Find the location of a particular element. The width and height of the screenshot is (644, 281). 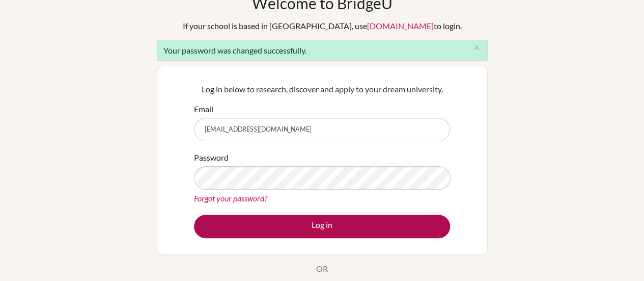

p: OR is located at coordinates (322, 269).